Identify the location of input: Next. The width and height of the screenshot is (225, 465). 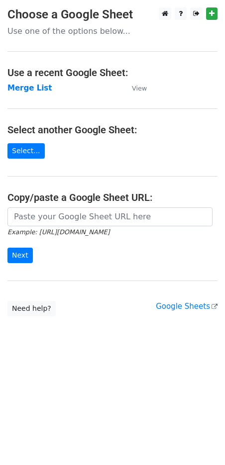
(20, 255).